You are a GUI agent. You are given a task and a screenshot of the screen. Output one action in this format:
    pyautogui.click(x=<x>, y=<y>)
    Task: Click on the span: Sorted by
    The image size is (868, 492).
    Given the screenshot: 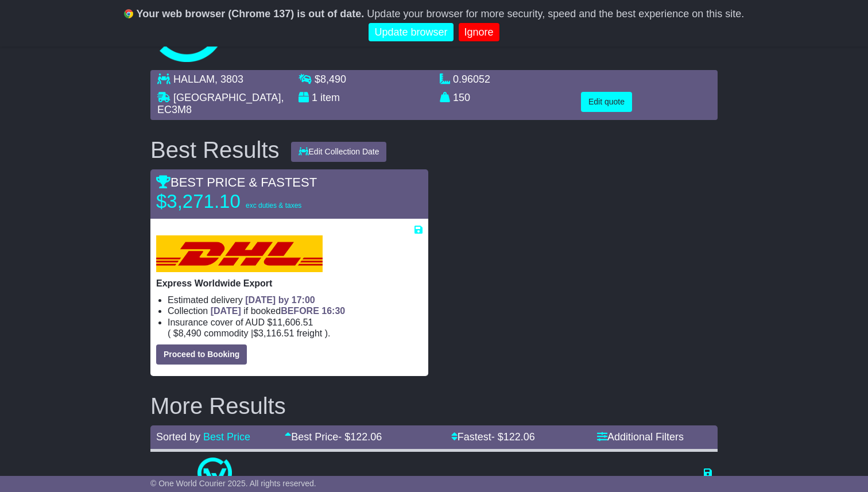 What is the action you would take?
    pyautogui.click(x=178, y=437)
    